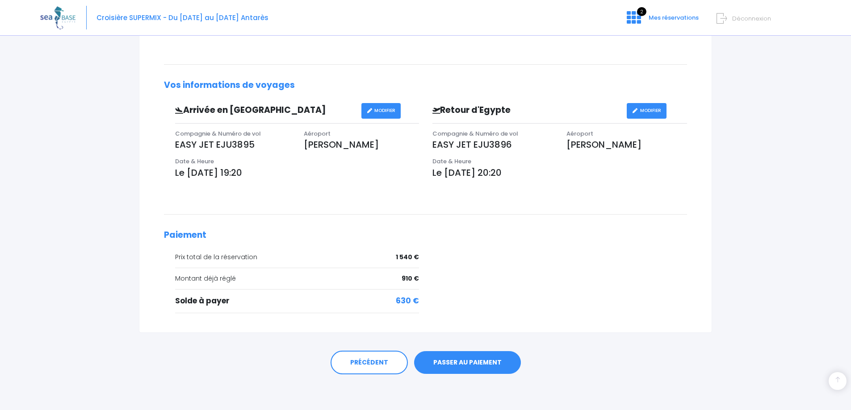 The image size is (851, 410). I want to click on h2: Paiement, so click(425, 235).